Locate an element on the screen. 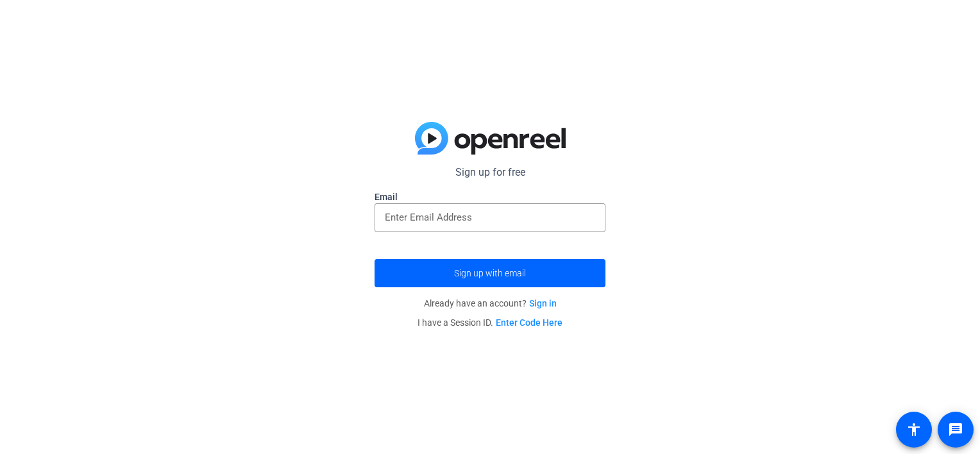 The image size is (980, 454). button: Sign up with email is located at coordinates (490, 273).